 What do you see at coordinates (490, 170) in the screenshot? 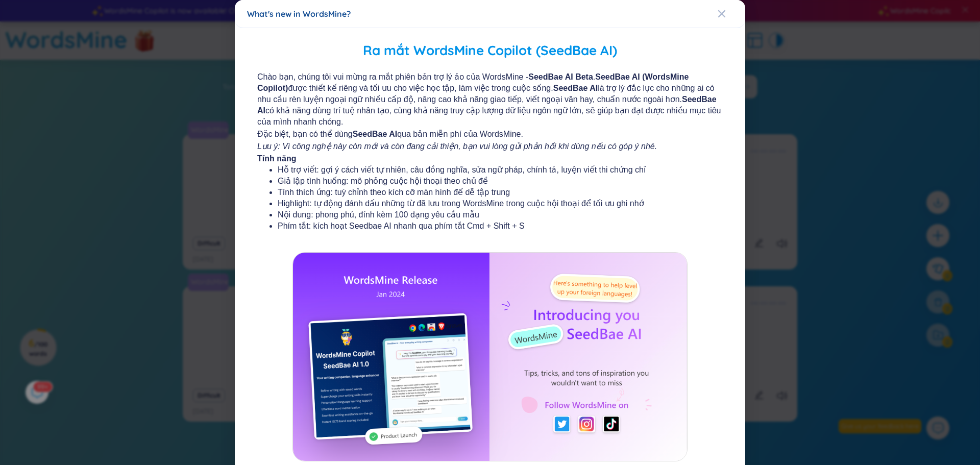
I see `li: Hỗ trợ viết: gợi ý cách viết tự nhiên, câu đồng nghĩa, sửa ngữ pháp, chính tả, luyện viết thi chứ...` at bounding box center [490, 170].